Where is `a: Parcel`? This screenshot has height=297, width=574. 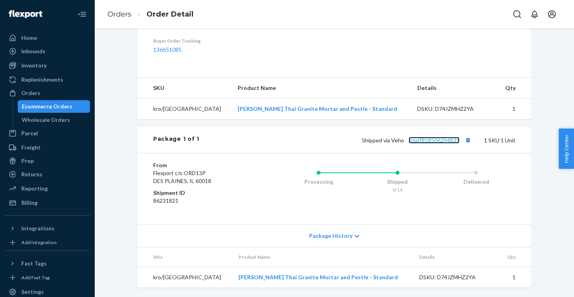
a: Parcel is located at coordinates (47, 133).